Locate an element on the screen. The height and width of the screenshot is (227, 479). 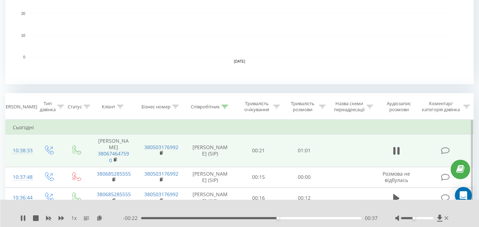
span: 1 x is located at coordinates (74, 219).